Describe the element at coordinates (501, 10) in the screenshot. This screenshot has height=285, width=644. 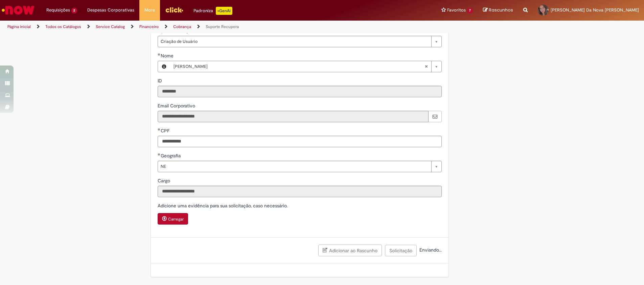
I see `span: Rascunhos` at that location.